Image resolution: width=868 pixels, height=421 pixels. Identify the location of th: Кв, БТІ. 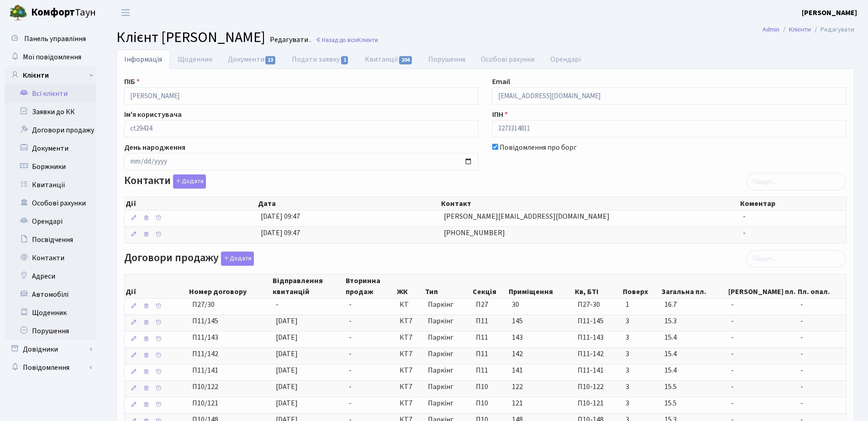
(598, 286).